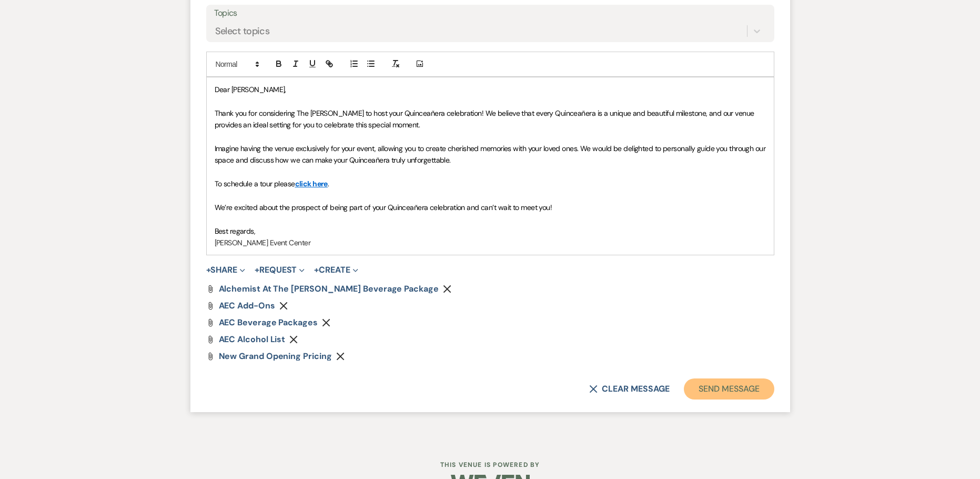 Image resolution: width=980 pixels, height=479 pixels. I want to click on span: AEC Beverage Packages, so click(268, 322).